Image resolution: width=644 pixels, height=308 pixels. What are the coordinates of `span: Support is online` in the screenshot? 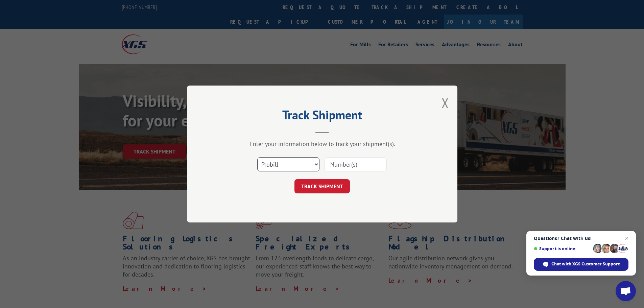 It's located at (563, 248).